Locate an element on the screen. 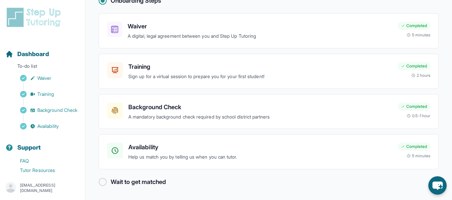 The height and width of the screenshot is (200, 452). img: logo is located at coordinates (35, 17).